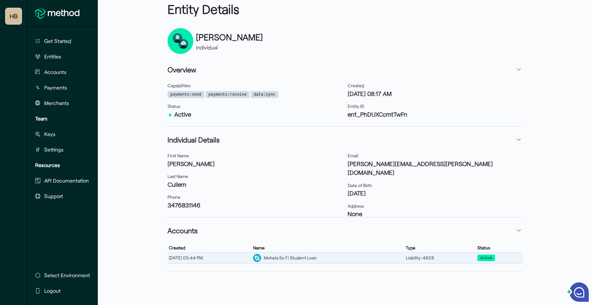 Image resolution: width=592 pixels, height=305 pixels. Describe the element at coordinates (255, 184) in the screenshot. I see `h3: Cullem` at that location.